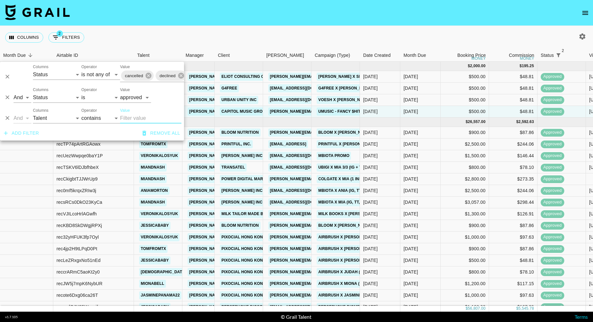  I want to click on div: 11/08/2025, so click(370, 167).